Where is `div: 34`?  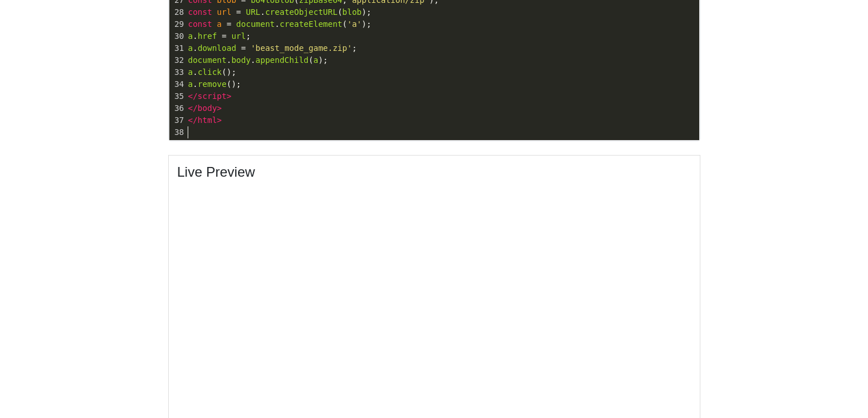
div: 34 is located at coordinates (177, 84).